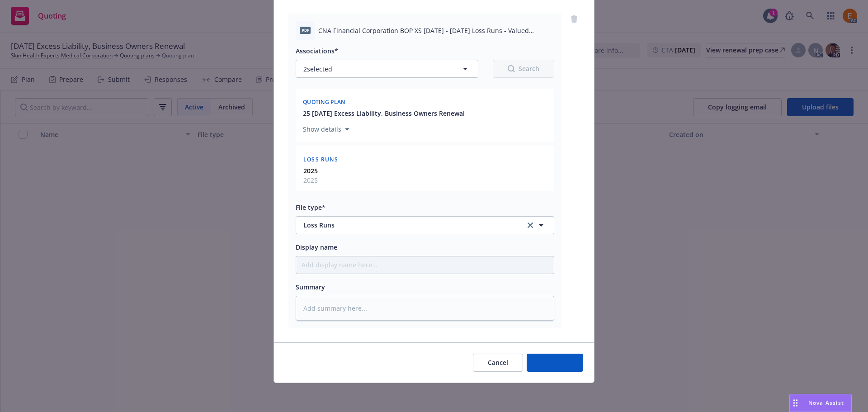  Describe the element at coordinates (554, 362) in the screenshot. I see `span: Add files` at that location.